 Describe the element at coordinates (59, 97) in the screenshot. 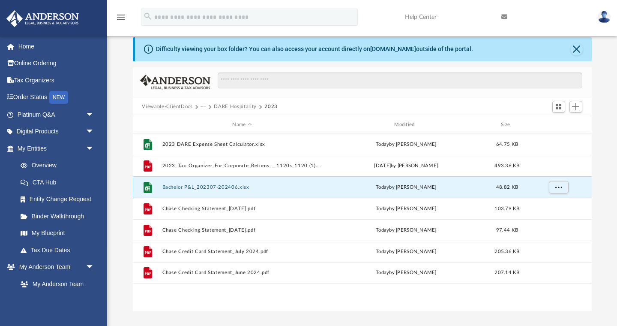

I see `div: NEW` at that location.